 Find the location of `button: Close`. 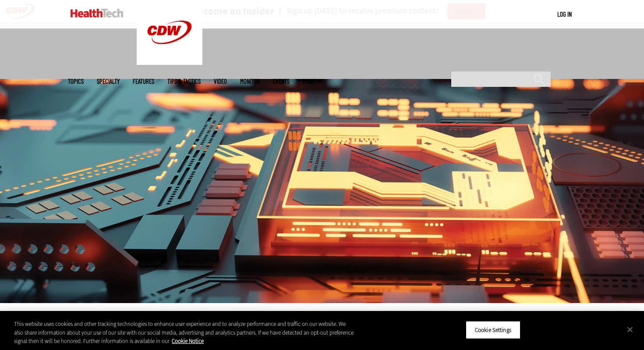

button: Close is located at coordinates (630, 329).